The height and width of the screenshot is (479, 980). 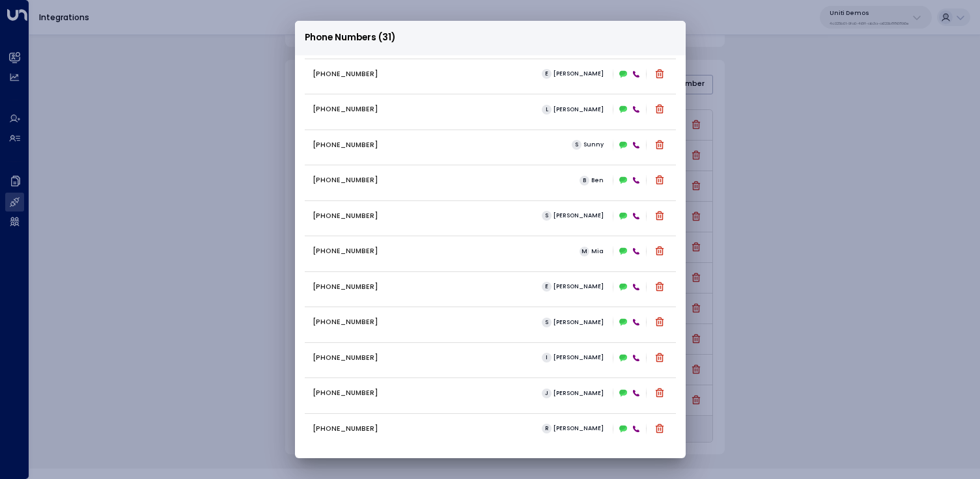 What do you see at coordinates (587, 144) in the screenshot?
I see `button: SSunny` at bounding box center [587, 144].